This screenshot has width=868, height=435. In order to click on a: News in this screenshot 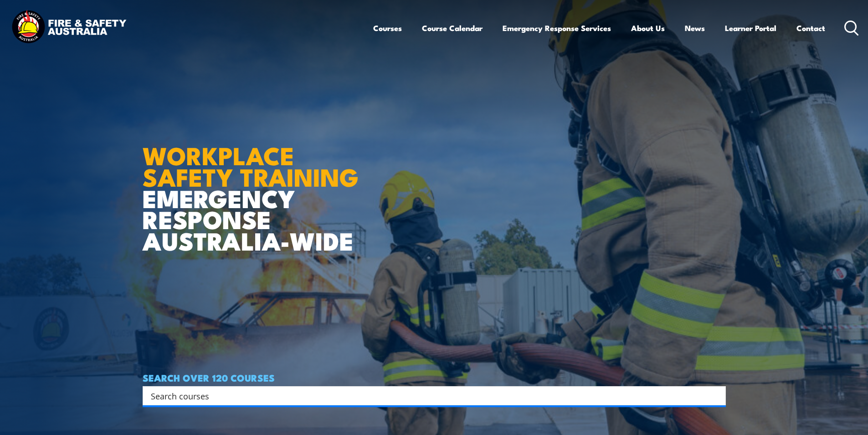, I will do `click(695, 28)`.